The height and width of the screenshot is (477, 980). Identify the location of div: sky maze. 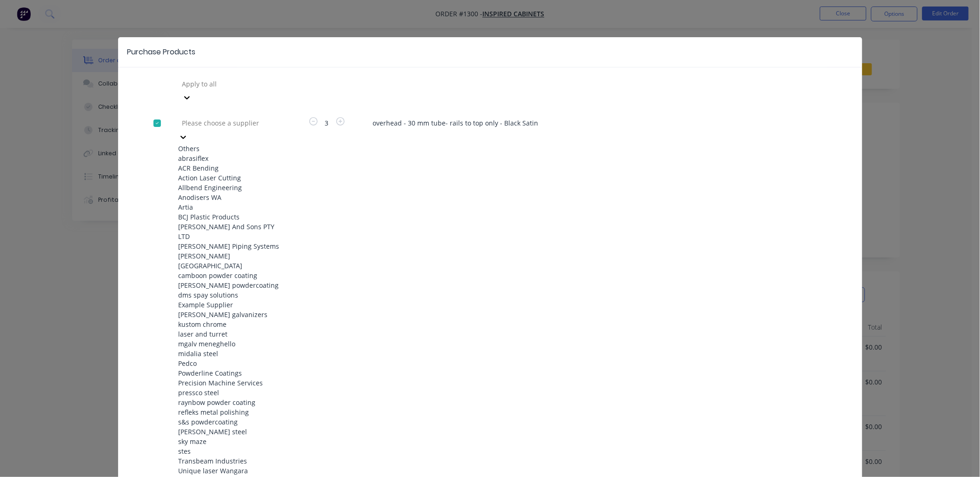
(230, 441).